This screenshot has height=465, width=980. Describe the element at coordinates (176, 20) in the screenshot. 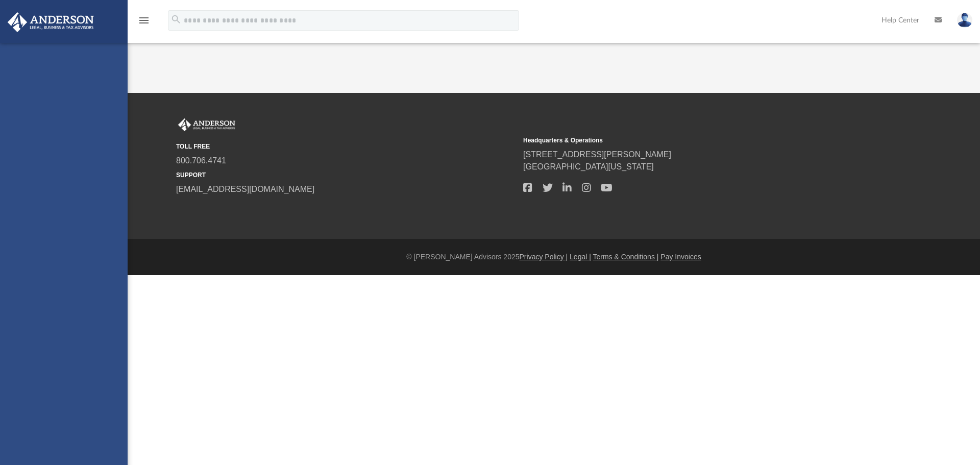

I see `i: search` at that location.